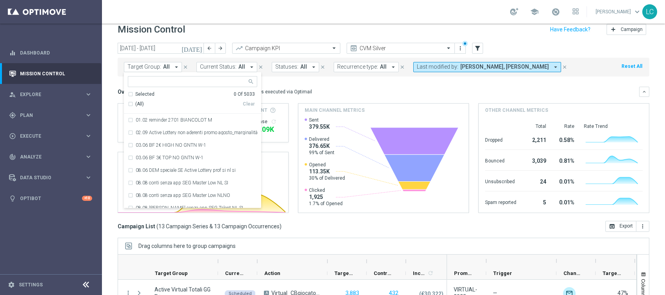  Describe the element at coordinates (501, 202) in the screenshot. I see `div: Spam reported` at that location.